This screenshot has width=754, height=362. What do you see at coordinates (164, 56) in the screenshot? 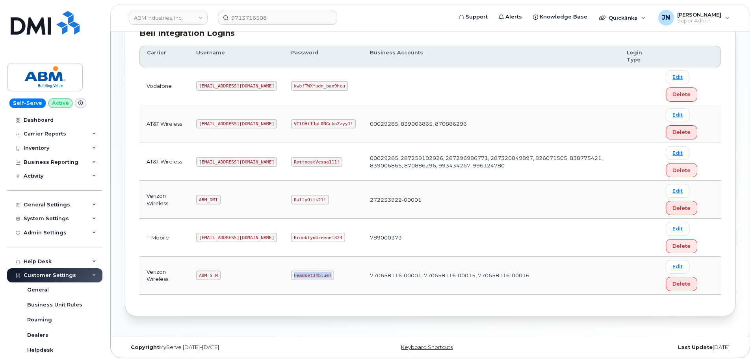
I see `th: Carrier` at bounding box center [164, 56].